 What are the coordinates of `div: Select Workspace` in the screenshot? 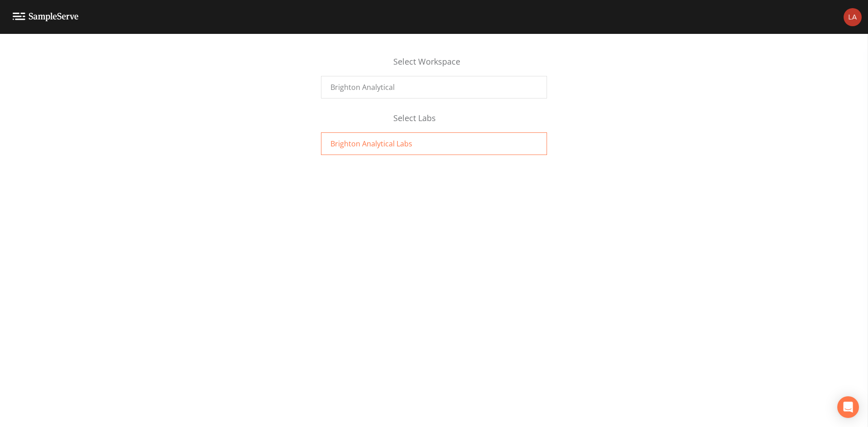 It's located at (434, 66).